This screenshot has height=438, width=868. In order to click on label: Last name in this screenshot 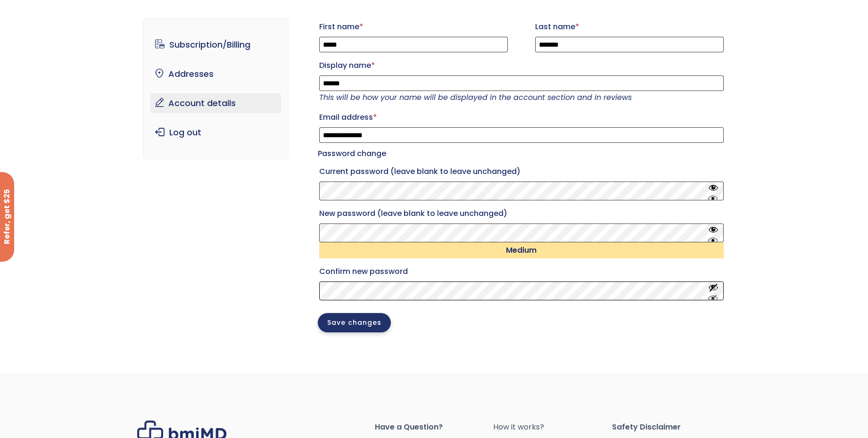, I will do `click(629, 27)`.